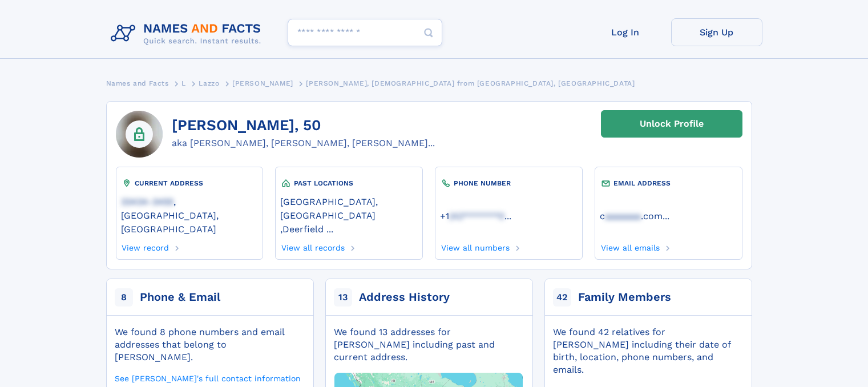  I want to click on a: Unlock Profile, so click(671, 124).